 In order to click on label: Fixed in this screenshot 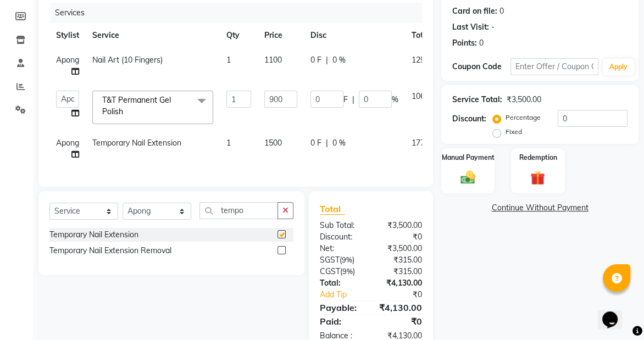, I will do `click(514, 132)`.